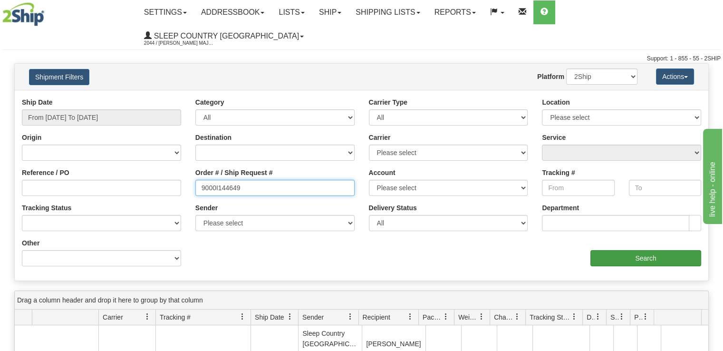 The width and height of the screenshot is (723, 351). What do you see at coordinates (233, 12) in the screenshot?
I see `a: Addressbook` at bounding box center [233, 12].